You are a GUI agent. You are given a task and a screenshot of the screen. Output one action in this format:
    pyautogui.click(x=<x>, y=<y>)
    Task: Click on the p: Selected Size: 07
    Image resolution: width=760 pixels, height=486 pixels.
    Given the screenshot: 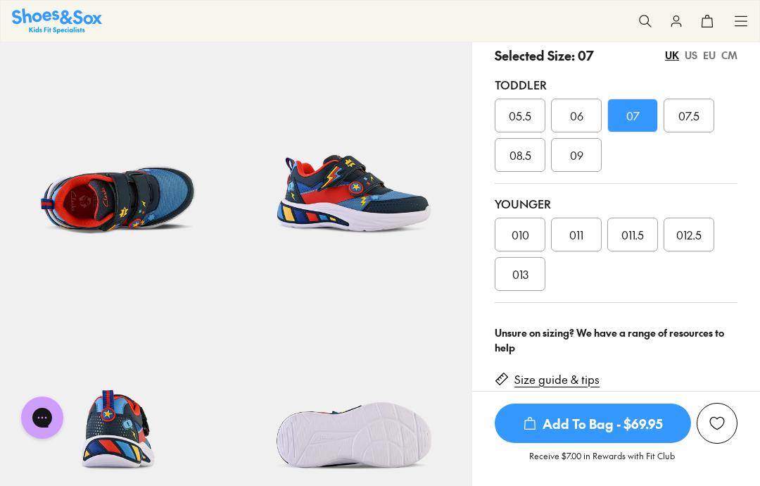 What is the action you would take?
    pyautogui.click(x=544, y=55)
    